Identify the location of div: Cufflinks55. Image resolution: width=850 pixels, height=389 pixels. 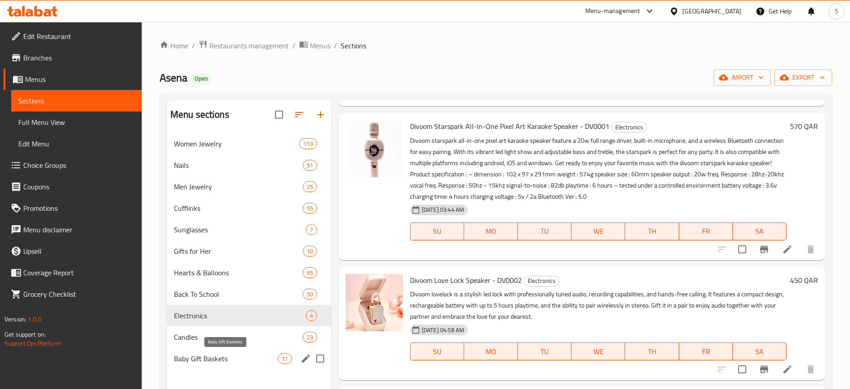
(249, 208).